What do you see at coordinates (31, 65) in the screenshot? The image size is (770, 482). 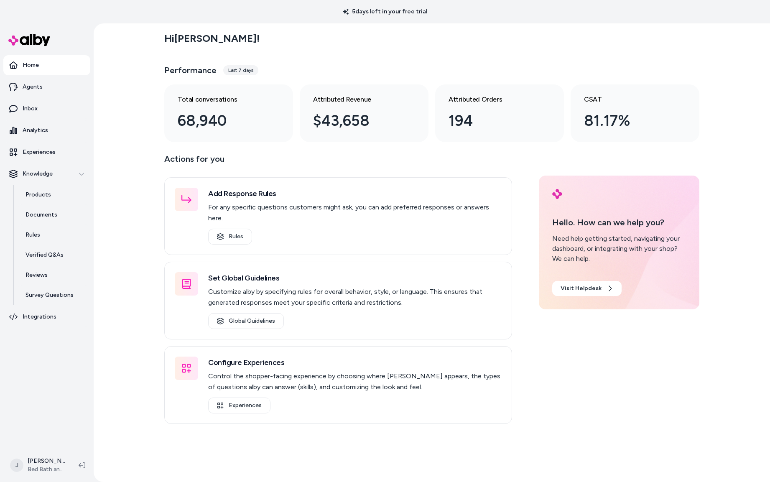 I see `p: Home` at bounding box center [31, 65].